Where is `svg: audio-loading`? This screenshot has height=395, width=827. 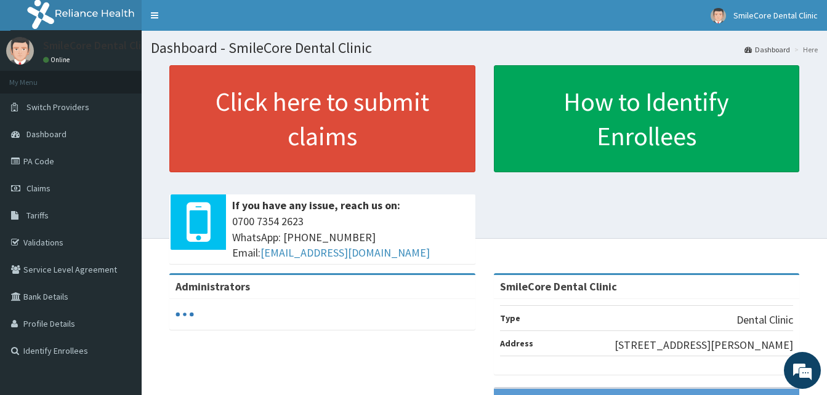
svg: audio-loading is located at coordinates (185, 315).